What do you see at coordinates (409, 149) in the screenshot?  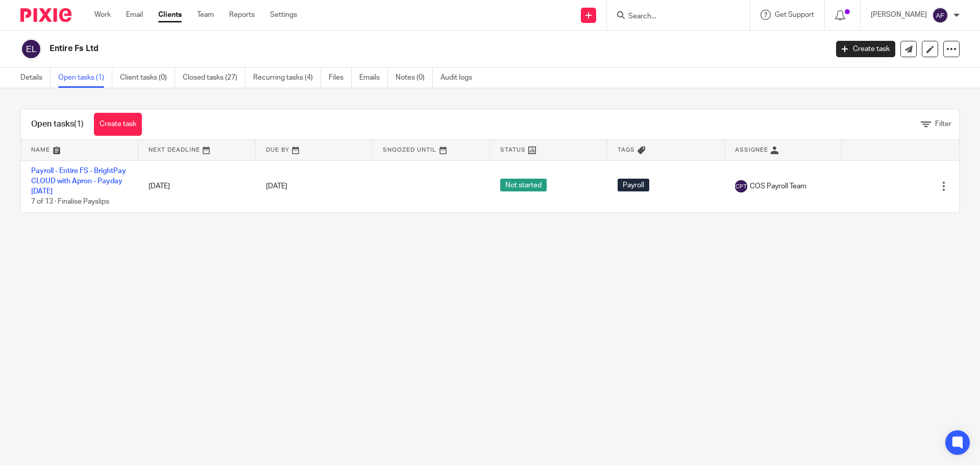 I see `span: Snoozed Until` at bounding box center [409, 149].